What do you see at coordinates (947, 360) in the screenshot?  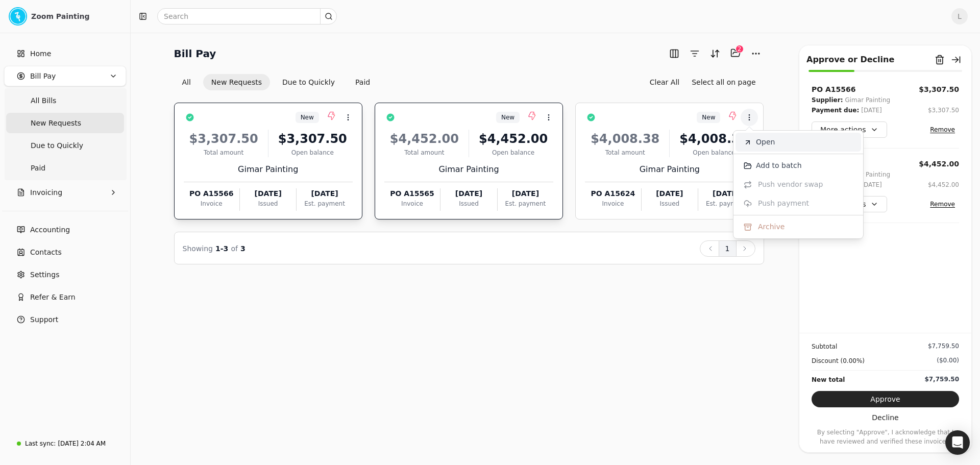 I see `div: ($0.00)` at bounding box center [947, 360].